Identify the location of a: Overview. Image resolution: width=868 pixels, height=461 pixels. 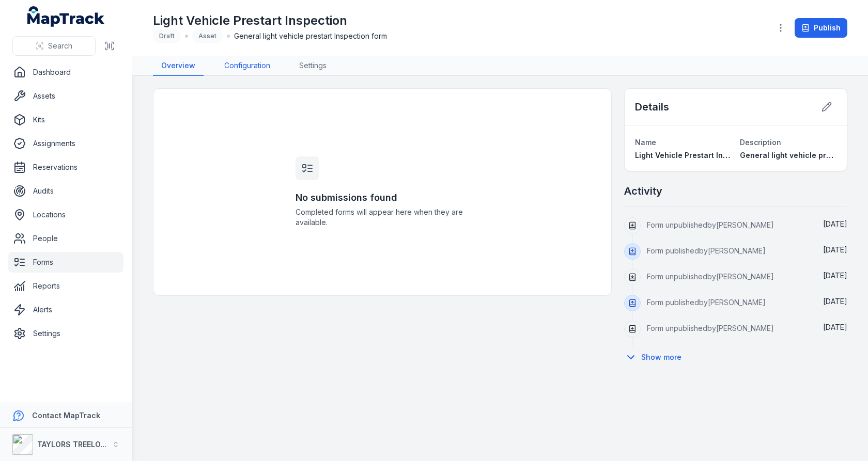
(178, 66).